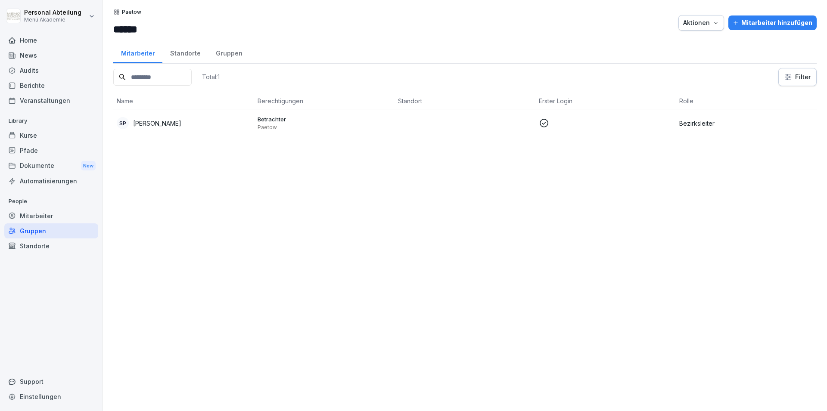 This screenshot has height=411, width=827. What do you see at coordinates (51, 181) in the screenshot?
I see `div: Automatisierungen` at bounding box center [51, 181].